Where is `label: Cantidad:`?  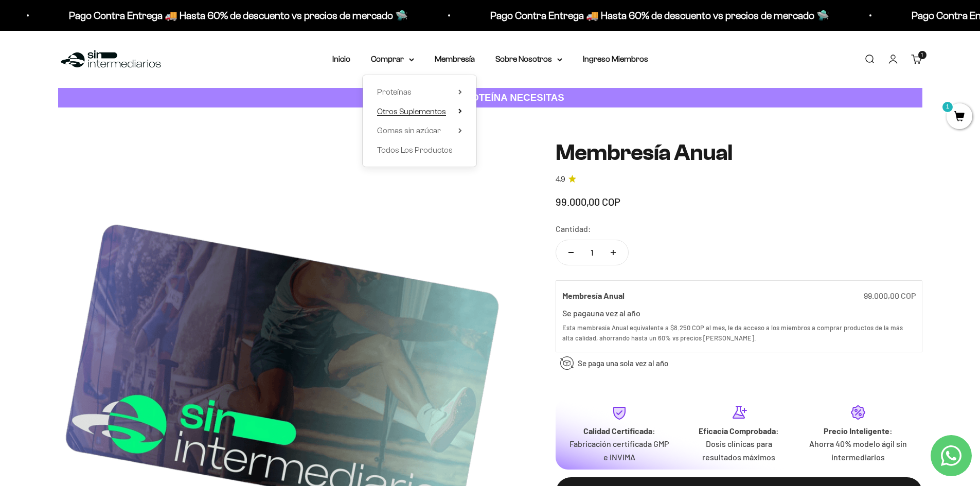 label: Cantidad: is located at coordinates (573, 229).